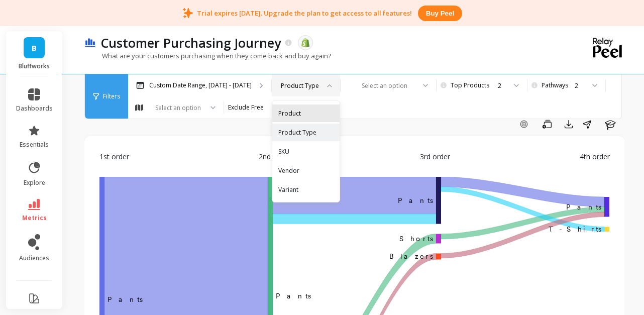  What do you see at coordinates (574, 229) in the screenshot?
I see `text: T-Shirts` at bounding box center [574, 229].